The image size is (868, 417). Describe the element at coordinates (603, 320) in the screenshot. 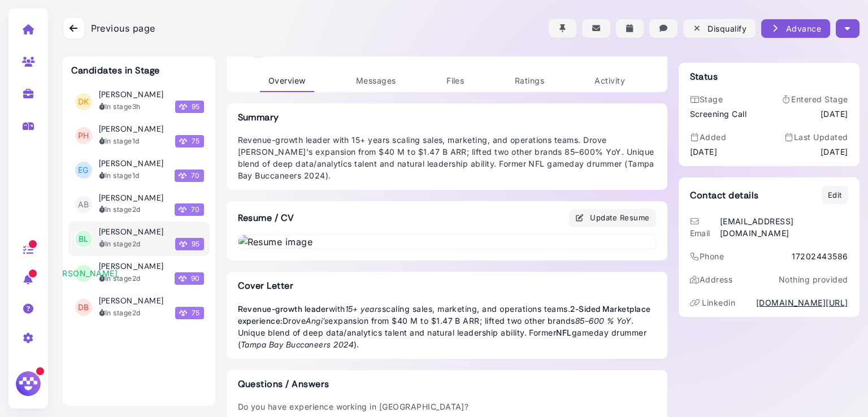

I see `em: 85–600 % YoY` at that location.